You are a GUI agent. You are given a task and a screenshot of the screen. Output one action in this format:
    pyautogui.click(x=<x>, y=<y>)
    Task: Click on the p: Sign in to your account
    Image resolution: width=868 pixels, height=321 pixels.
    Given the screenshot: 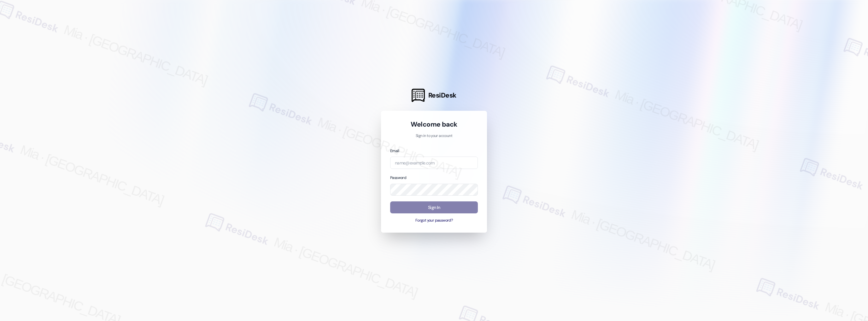 What is the action you would take?
    pyautogui.click(x=434, y=136)
    